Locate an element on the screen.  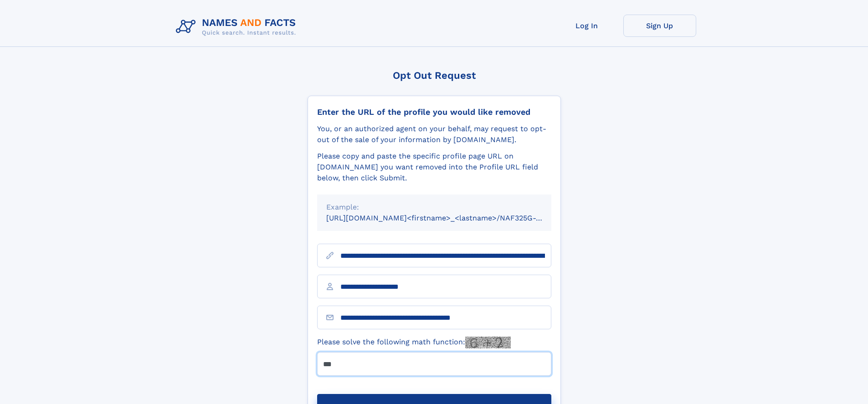
div: You, or an authorized agent on your behalf, may request to opt-out of the sale of your informatio... is located at coordinates (434, 134).